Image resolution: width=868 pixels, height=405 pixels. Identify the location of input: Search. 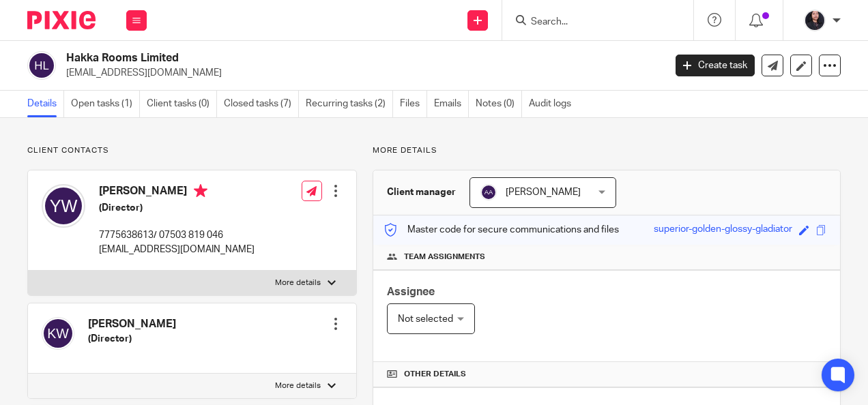
(592, 23).